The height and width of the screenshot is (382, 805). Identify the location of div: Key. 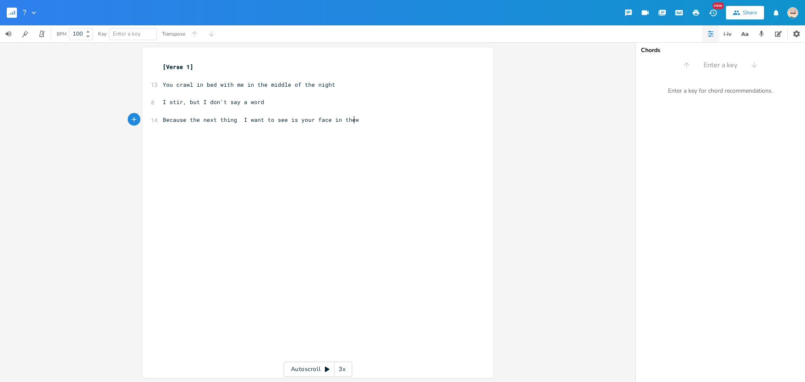
(102, 34).